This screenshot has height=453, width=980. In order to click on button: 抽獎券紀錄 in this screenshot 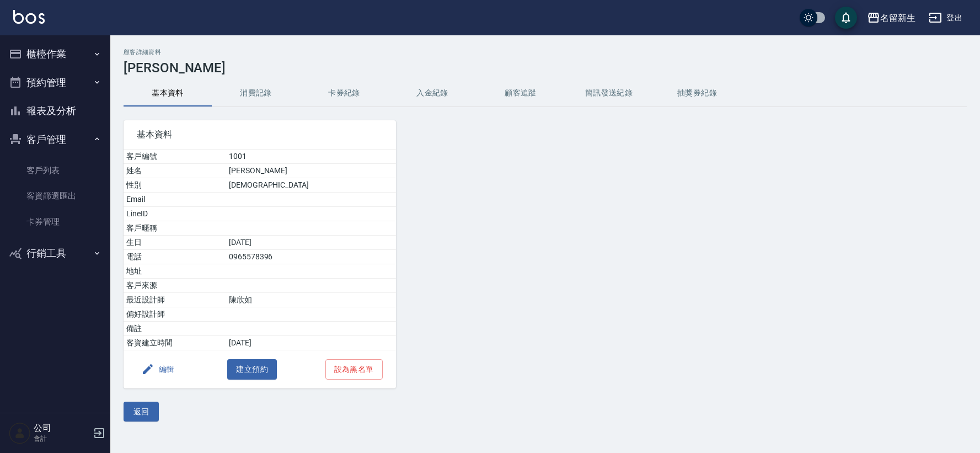, I will do `click(697, 93)`.